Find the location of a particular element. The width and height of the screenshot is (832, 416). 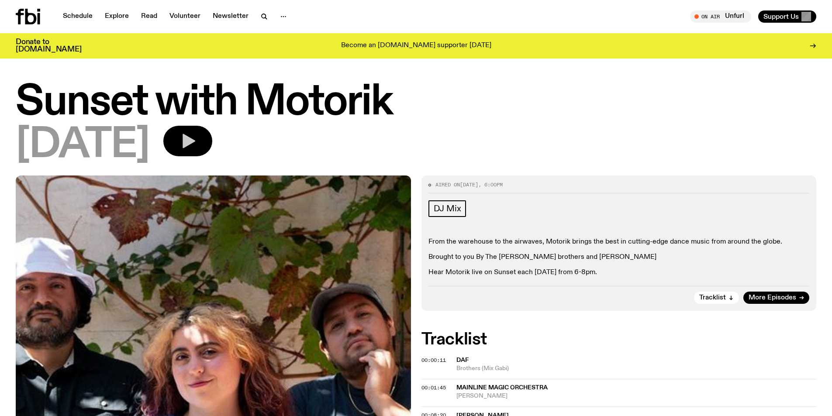

button: Support Us is located at coordinates (787, 17).